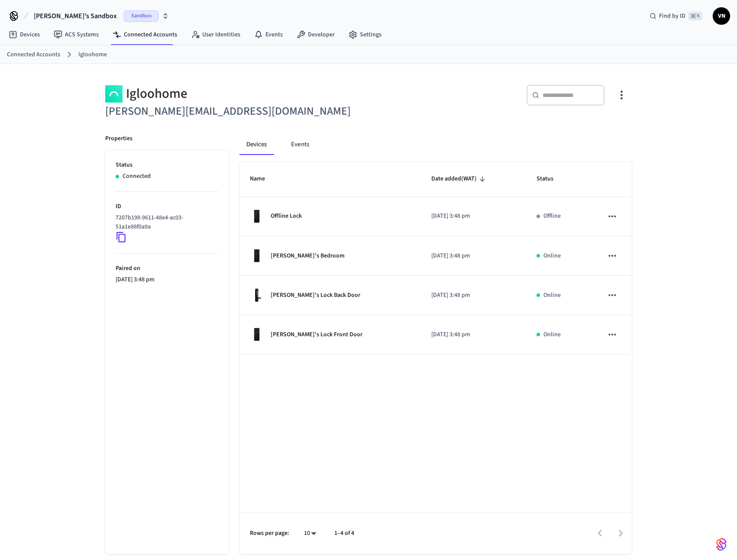  Describe the element at coordinates (268, 34) in the screenshot. I see `a: Events` at that location.